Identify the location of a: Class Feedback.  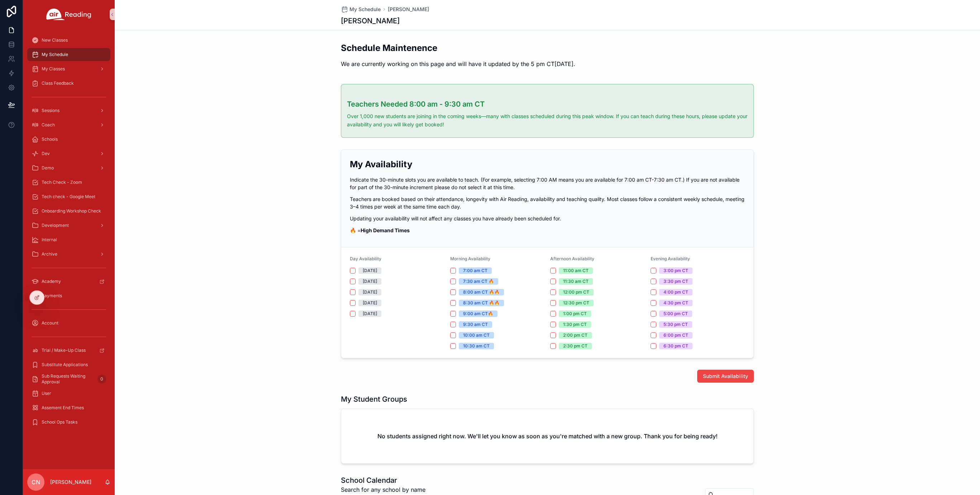
(69, 84).